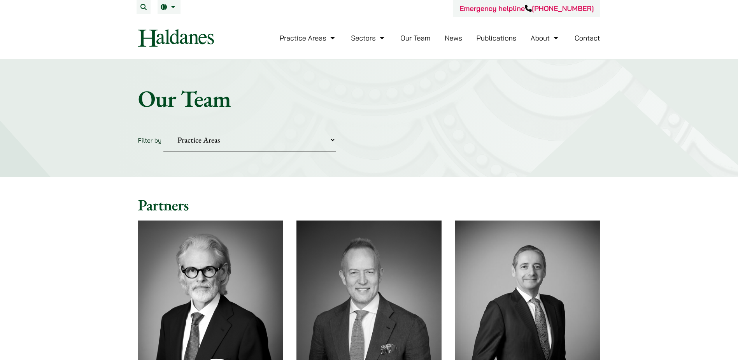 This screenshot has height=360, width=738. What do you see at coordinates (453, 38) in the screenshot?
I see `a: News` at bounding box center [453, 38].